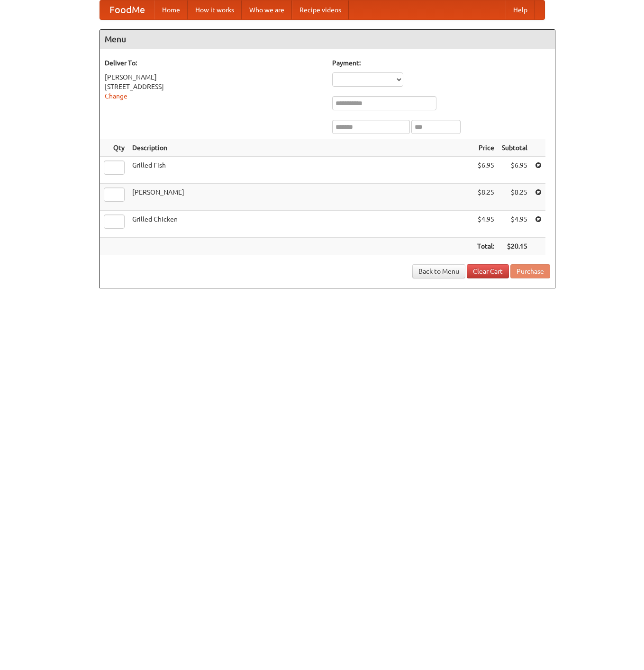 The image size is (644, 670). I want to click on th: Price, so click(485, 148).